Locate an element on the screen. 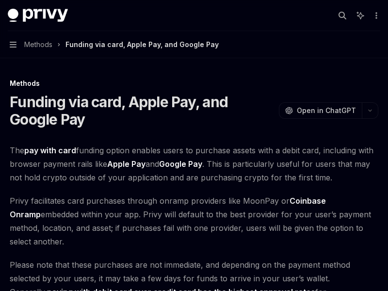 The height and width of the screenshot is (291, 388). span: Privy facilitates card purchases through onramp providers like MoonPay or embedded within your ap... is located at coordinates (194, 221).